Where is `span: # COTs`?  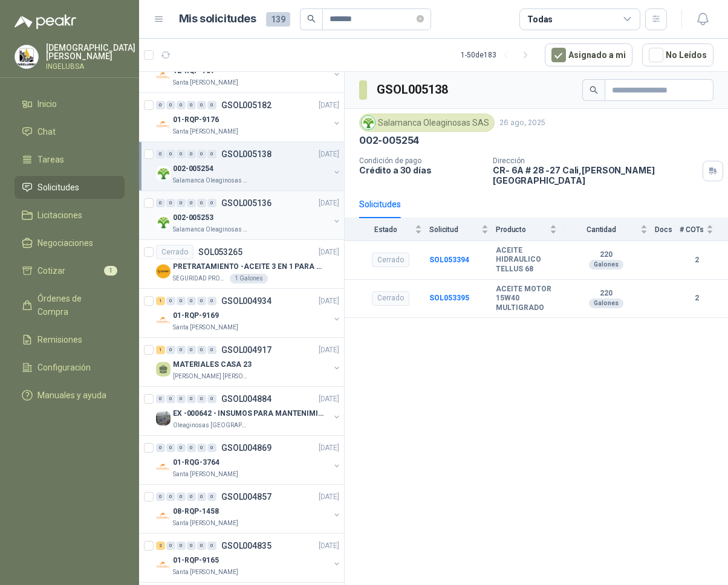
span: # COTs is located at coordinates (692, 230).